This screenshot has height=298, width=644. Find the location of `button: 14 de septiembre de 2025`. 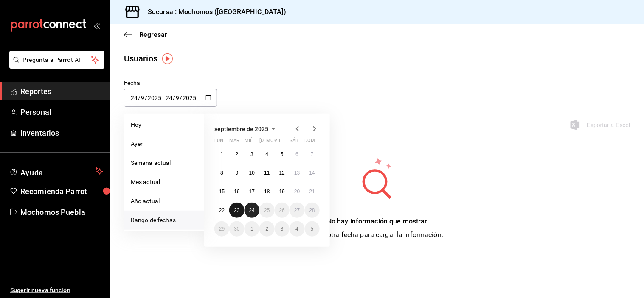

button: 14 de septiembre de 2025 is located at coordinates (312, 173).